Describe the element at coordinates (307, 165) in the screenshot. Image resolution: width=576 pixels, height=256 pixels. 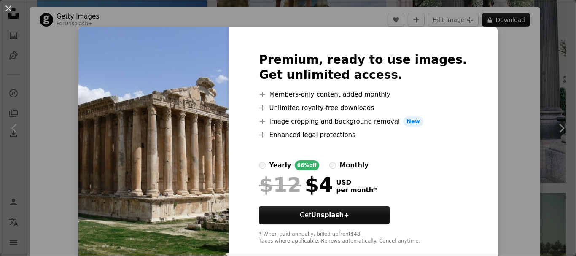
I see `div: 66% off` at that location.